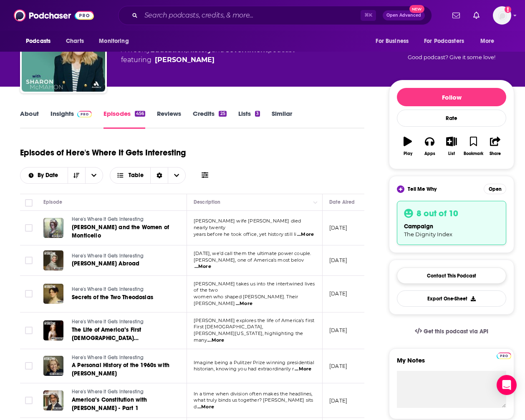 This screenshot has width=525, height=420. What do you see at coordinates (148, 175) in the screenshot?
I see `h2: Choose View` at bounding box center [148, 175].